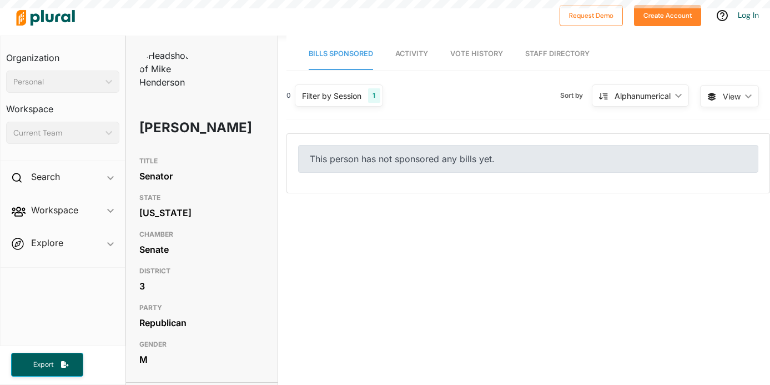 The height and width of the screenshot is (385, 770). What do you see at coordinates (667, 14) in the screenshot?
I see `a: Create Account` at bounding box center [667, 14].